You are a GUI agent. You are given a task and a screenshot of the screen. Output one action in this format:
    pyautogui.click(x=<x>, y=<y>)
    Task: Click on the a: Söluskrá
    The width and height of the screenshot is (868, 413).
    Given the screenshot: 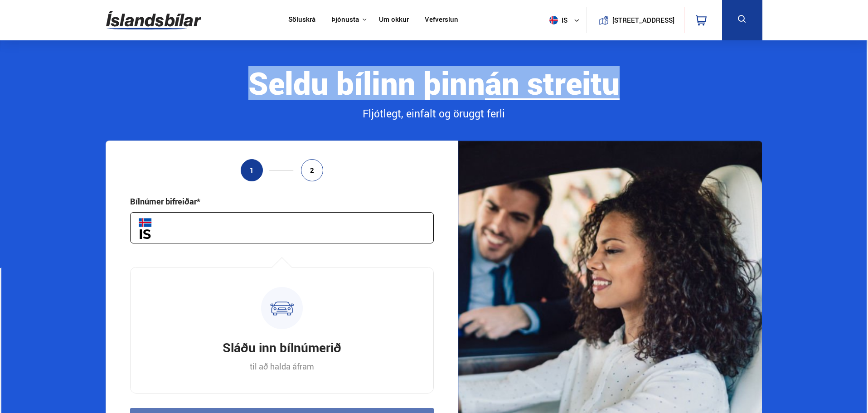 What is the action you would take?
    pyautogui.click(x=302, y=20)
    